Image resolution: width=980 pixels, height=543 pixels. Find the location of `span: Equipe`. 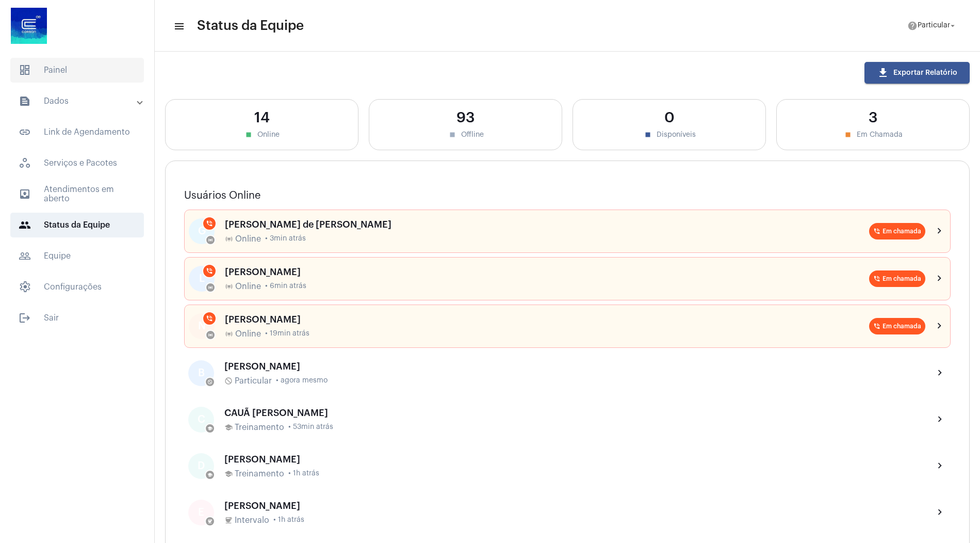

span: Equipe is located at coordinates (77, 256).